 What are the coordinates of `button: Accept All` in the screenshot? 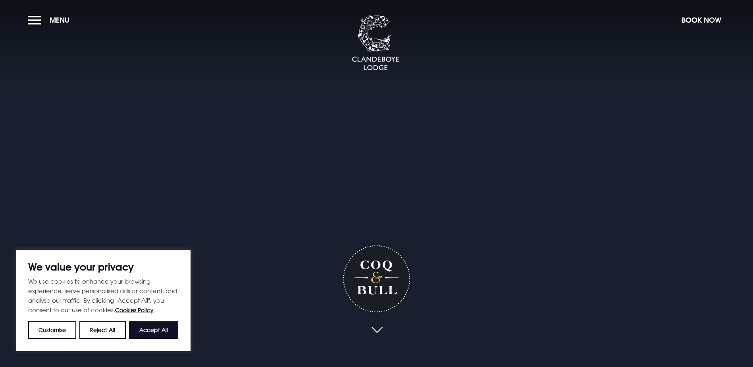 It's located at (154, 330).